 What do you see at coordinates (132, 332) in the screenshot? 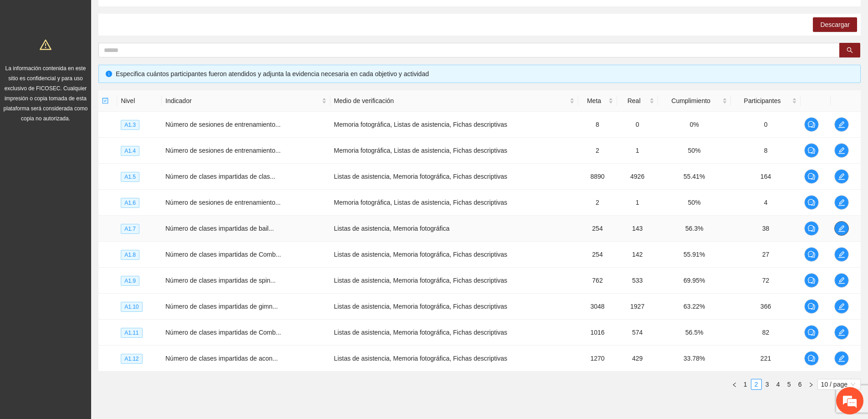
I see `span: A1.11` at bounding box center [132, 332].